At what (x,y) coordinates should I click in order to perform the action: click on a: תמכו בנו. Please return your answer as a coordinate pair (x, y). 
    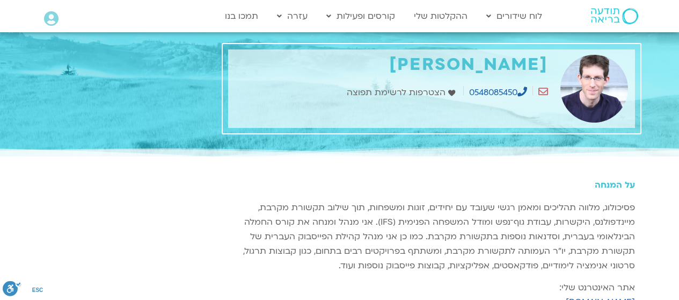
    Looking at the image, I should click on (242, 16).